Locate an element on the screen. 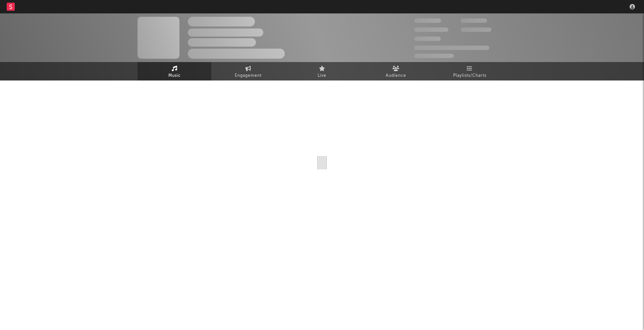  span: Engagement is located at coordinates (248, 76).